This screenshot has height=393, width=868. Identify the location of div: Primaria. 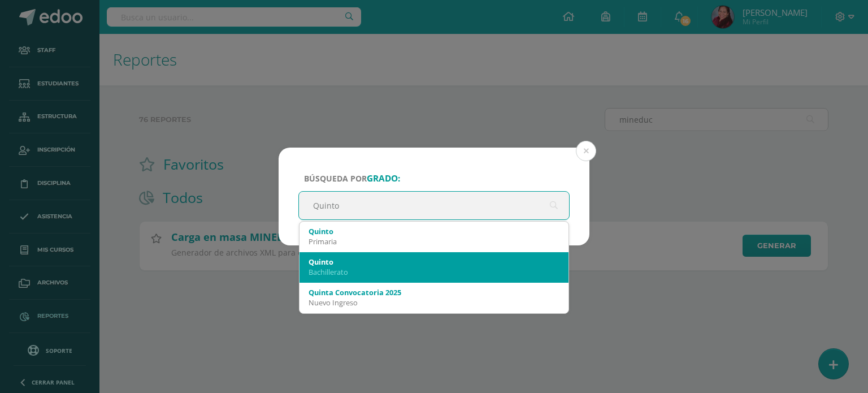
(434, 242).